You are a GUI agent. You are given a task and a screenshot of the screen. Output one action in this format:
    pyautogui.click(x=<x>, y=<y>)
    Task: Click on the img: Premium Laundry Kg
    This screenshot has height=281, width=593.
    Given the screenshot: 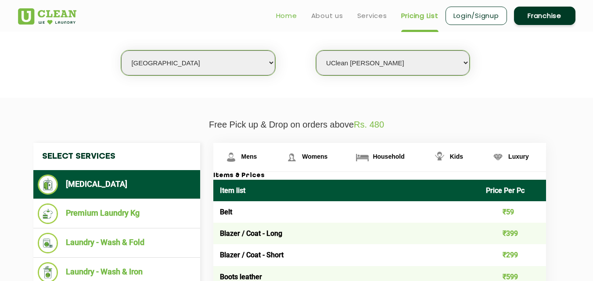 What is the action you would take?
    pyautogui.click(x=48, y=214)
    